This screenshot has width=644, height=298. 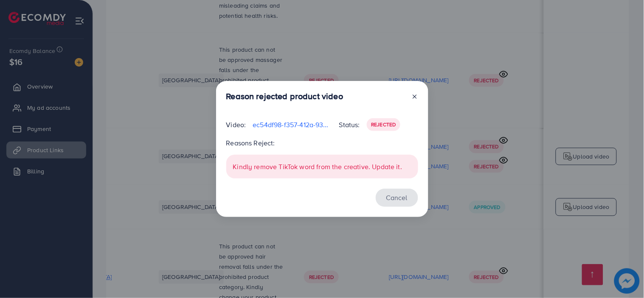 I want to click on p: Reasons Reject:, so click(x=322, y=143).